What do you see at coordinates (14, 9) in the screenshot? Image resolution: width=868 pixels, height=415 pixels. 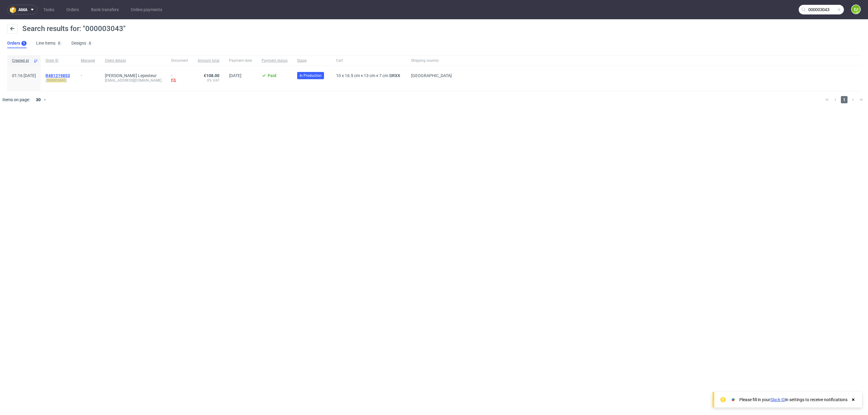 I see `img: logo` at bounding box center [14, 9].